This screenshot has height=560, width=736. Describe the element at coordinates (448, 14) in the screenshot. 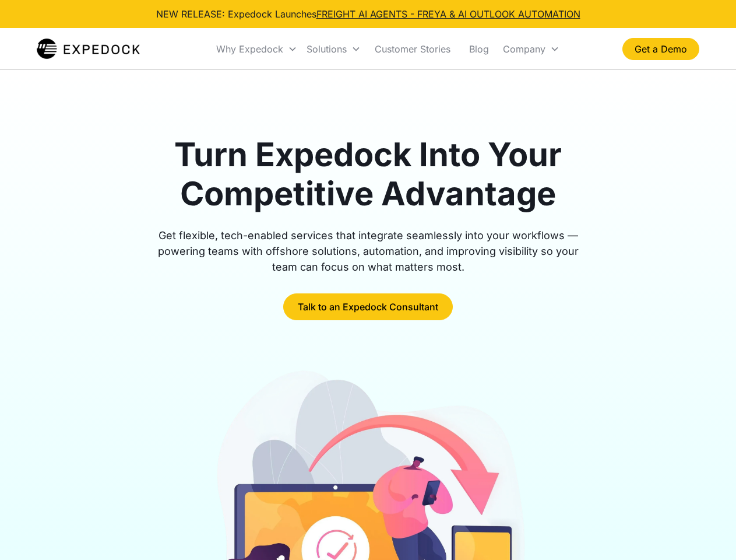

I see `a: FREIGHT AI AGENTS - FREYA & AI OUTLOOK AUTOMATION` at that location.